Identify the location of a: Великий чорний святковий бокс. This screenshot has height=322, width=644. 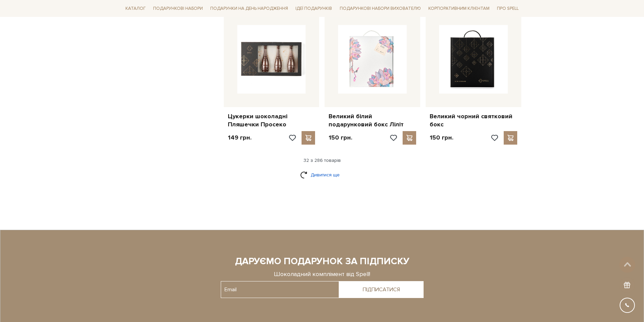
(474, 120).